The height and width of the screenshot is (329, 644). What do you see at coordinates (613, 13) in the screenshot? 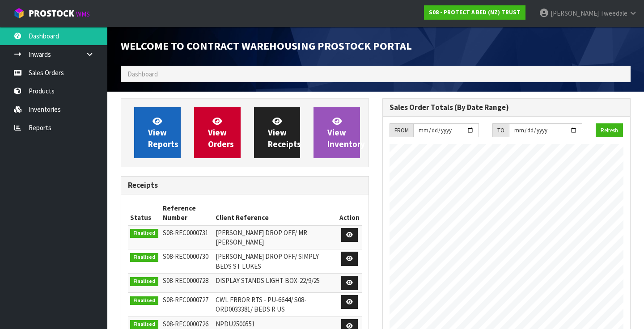
I see `span: Tweedale` at bounding box center [613, 13].